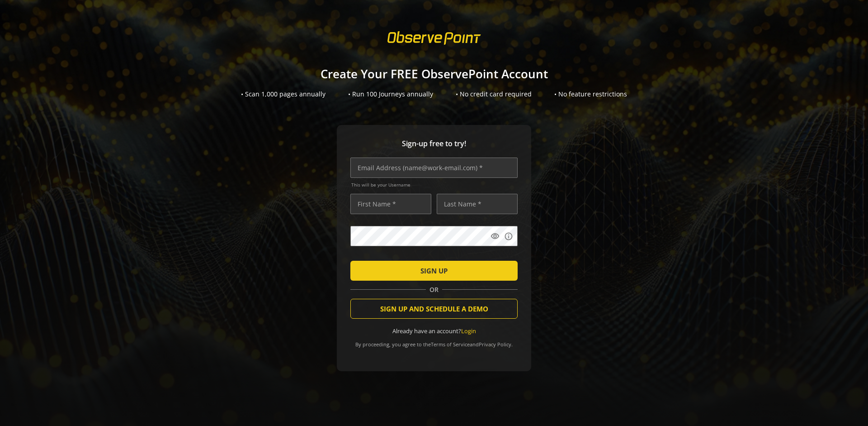  I want to click on div: • Run 100 Journeys annually, so click(391, 94).